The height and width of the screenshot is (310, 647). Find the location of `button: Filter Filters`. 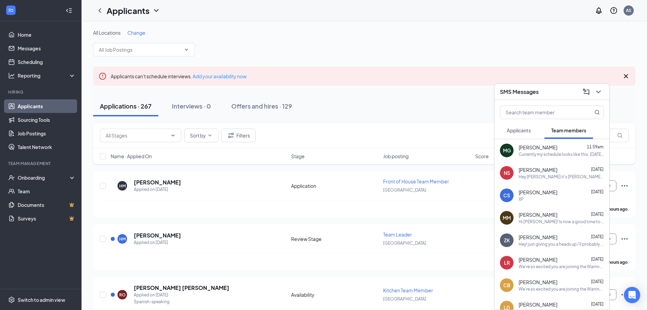

button: Filter Filters is located at coordinates (239, 135).